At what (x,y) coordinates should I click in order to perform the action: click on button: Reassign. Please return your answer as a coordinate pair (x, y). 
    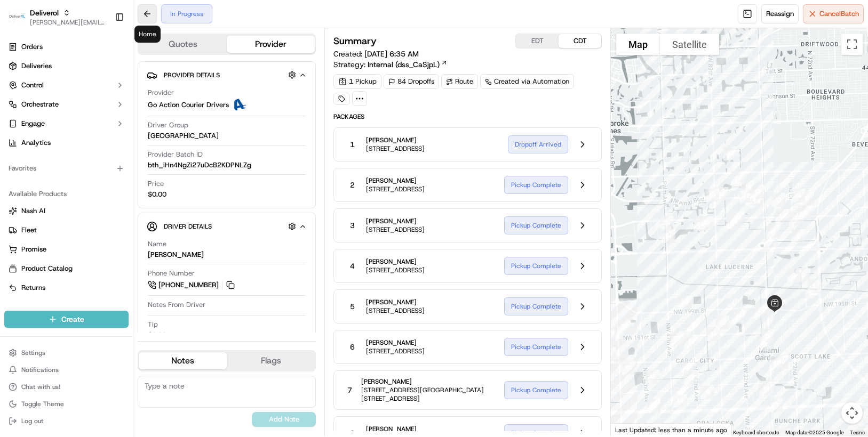
    Looking at the image, I should click on (780, 14).